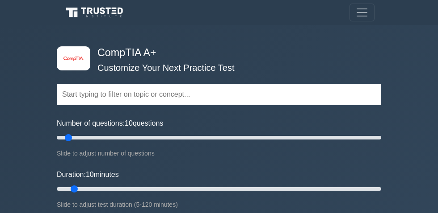 The width and height of the screenshot is (438, 213). I want to click on input: Start typing to filter on topic or concept..., so click(219, 95).